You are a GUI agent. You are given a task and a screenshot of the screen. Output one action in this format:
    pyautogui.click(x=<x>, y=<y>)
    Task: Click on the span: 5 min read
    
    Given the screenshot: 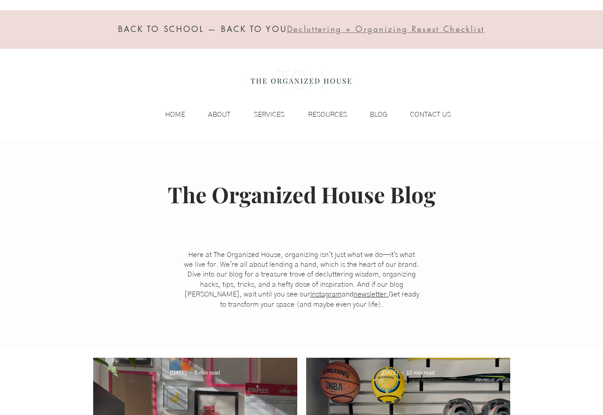 What is the action you would take?
    pyautogui.click(x=207, y=373)
    